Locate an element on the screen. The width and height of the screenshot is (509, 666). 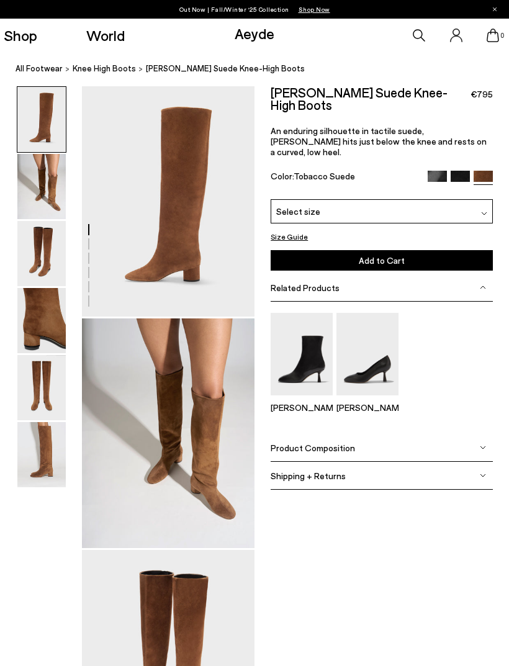
span: Product Composition is located at coordinates (313, 447).